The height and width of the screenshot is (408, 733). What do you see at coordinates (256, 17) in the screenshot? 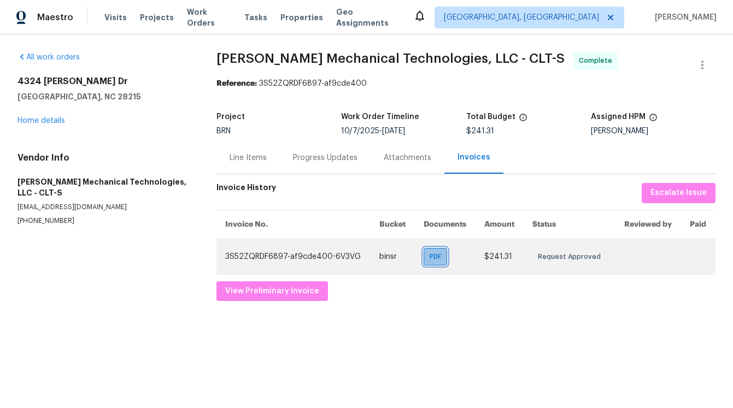
I see `span: Tasks` at bounding box center [256, 17].